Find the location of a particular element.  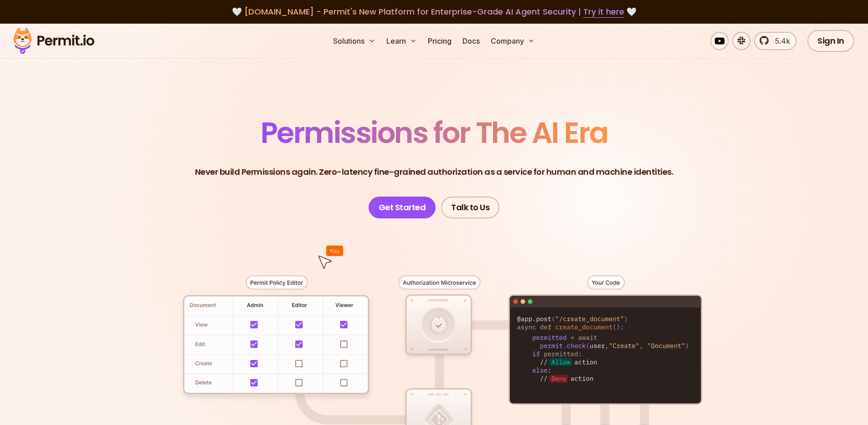

p: Never build Permissions again. Zero-latency fine-grained authorization as a service for human and... is located at coordinates (434, 172).